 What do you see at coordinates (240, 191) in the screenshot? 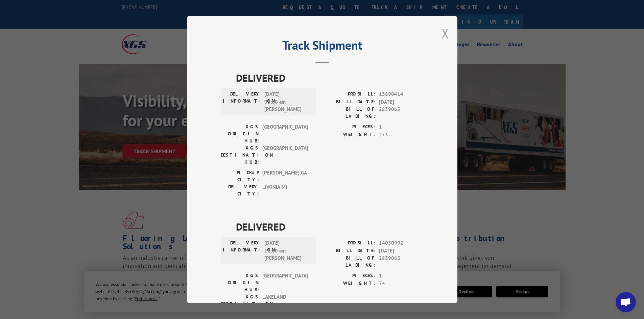
I see `label: DELIVERY CITY:` at bounding box center [240, 191].